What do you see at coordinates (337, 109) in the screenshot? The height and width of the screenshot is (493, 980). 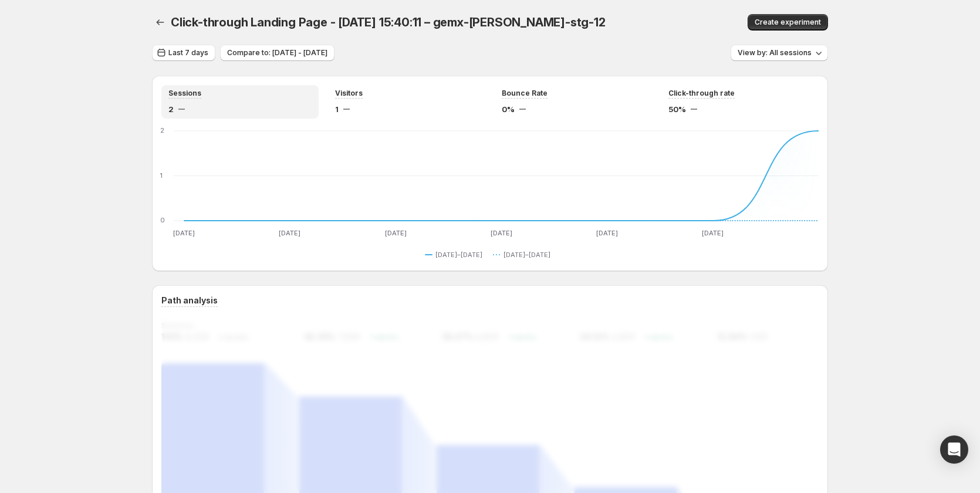 I see `span: 1` at bounding box center [337, 109].